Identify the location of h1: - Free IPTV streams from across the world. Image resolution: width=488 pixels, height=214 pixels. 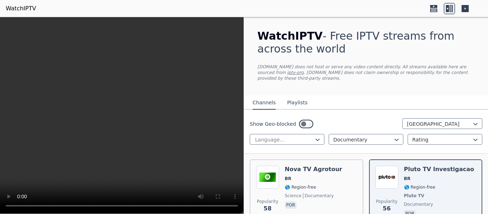
(366, 42).